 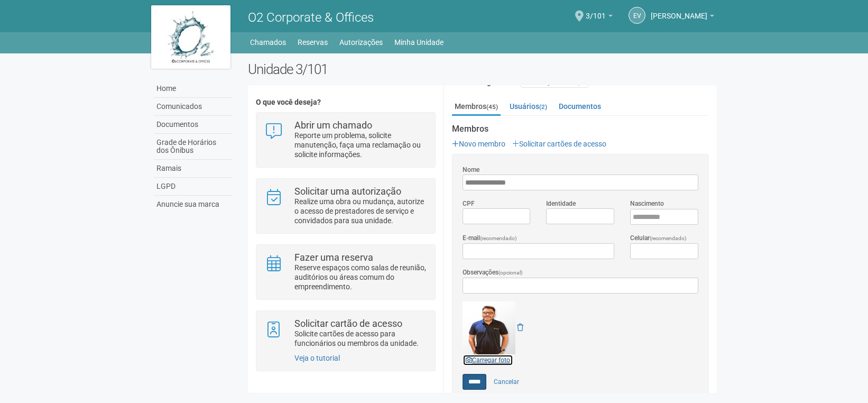 What do you see at coordinates (268, 42) in the screenshot?
I see `a: Chamados` at bounding box center [268, 42].